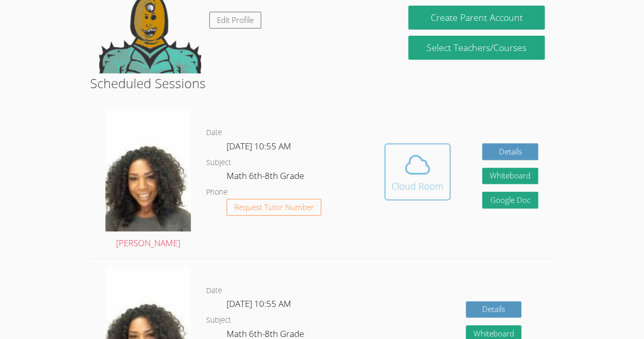  I want to click on h2: Scheduled Sessions, so click(322, 83).